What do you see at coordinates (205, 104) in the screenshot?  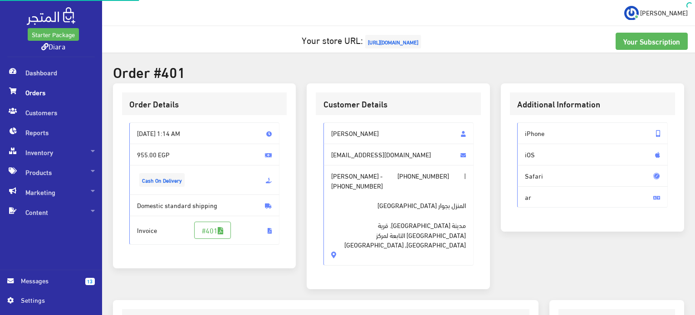 I see `h3: Order Details` at bounding box center [205, 104].